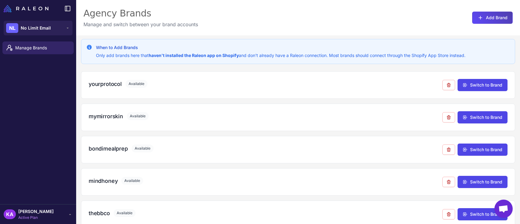 Image resolution: width=520 pixels, height=224 pixels. I want to click on span: Active Plan, so click(36, 218).